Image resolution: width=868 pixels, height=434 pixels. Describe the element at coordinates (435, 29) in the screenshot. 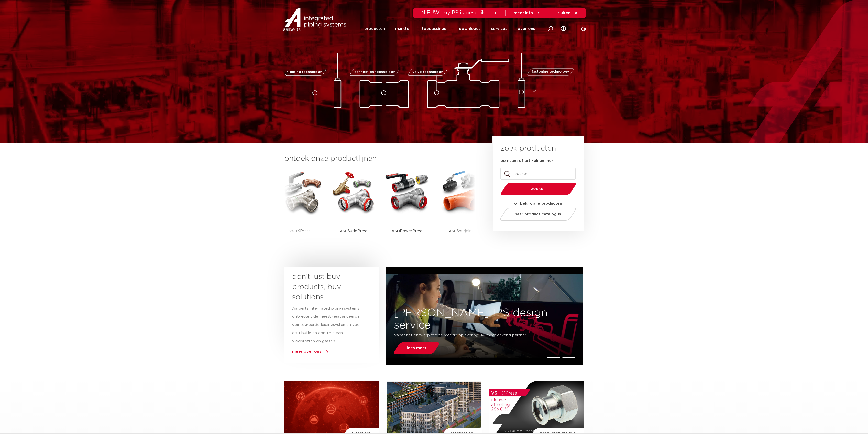

I see `a: toepassingen` at that location.